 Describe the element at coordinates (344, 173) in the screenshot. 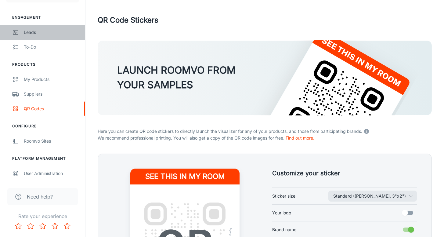

I see `h5: Customize your sticker` at that location.